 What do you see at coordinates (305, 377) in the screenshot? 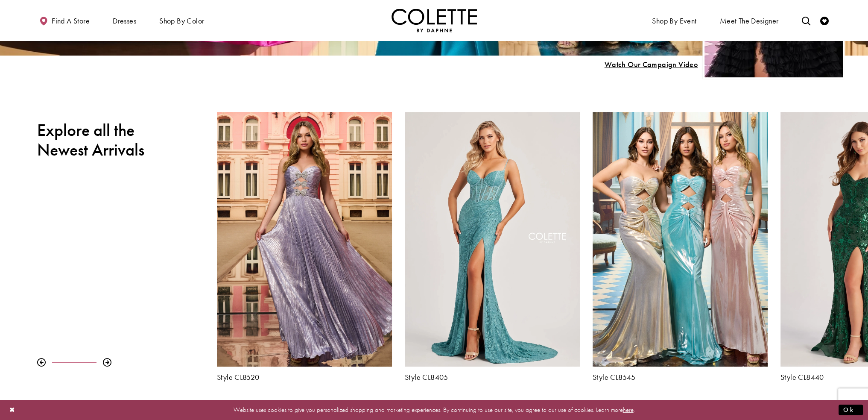
I see `a: Style CL8520` at bounding box center [305, 377].